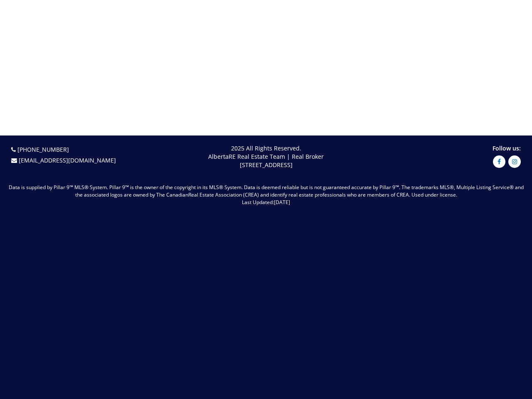  I want to click on span: Data is supplied by Pillar 9™ MLS® System. Pillar 9™ is the owner of the copyright in its MLS® Sy..., so click(266, 191).